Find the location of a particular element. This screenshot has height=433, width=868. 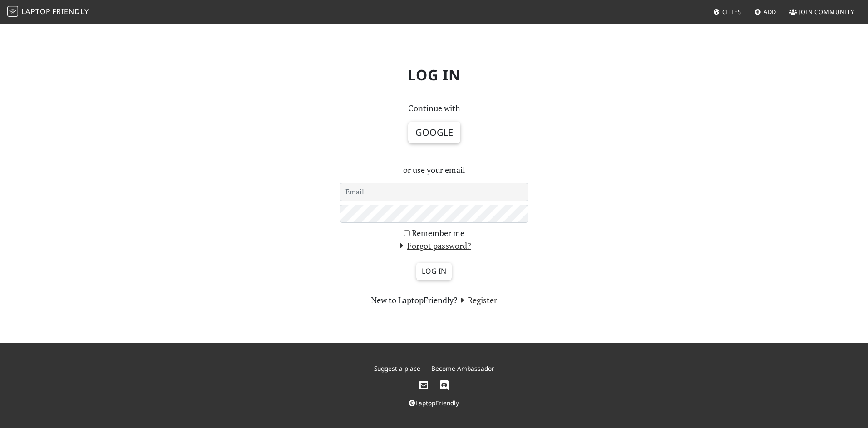

label: Remember me is located at coordinates (439, 233).